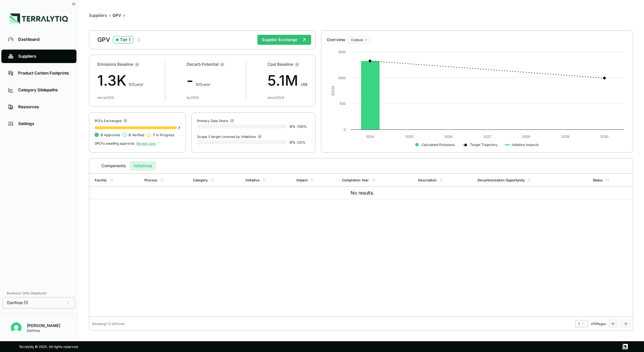 The image size is (644, 352). Describe the element at coordinates (18, 303) in the screenshot. I see `span: Danfoss (1)` at that location.